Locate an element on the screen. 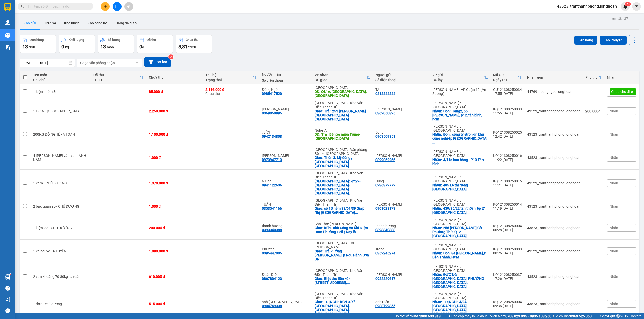 This screenshot has height=319, width=644. sup: 1 is located at coordinates (11, 275).